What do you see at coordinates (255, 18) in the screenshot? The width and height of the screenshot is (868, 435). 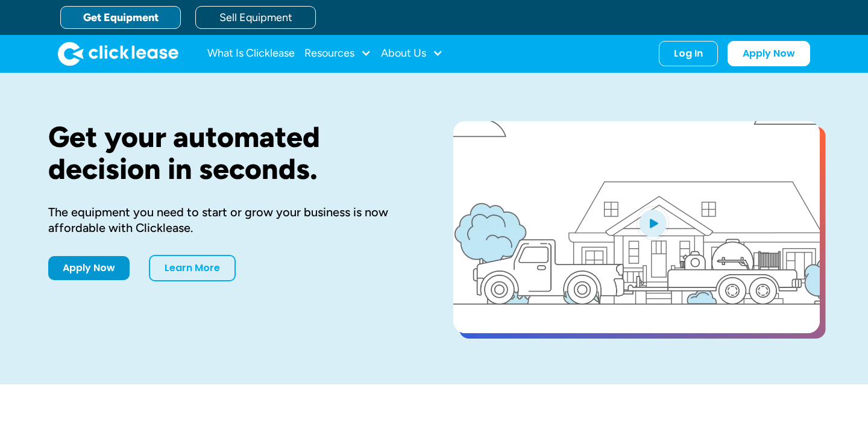 I see `a: Sell Equipment` at bounding box center [255, 18].